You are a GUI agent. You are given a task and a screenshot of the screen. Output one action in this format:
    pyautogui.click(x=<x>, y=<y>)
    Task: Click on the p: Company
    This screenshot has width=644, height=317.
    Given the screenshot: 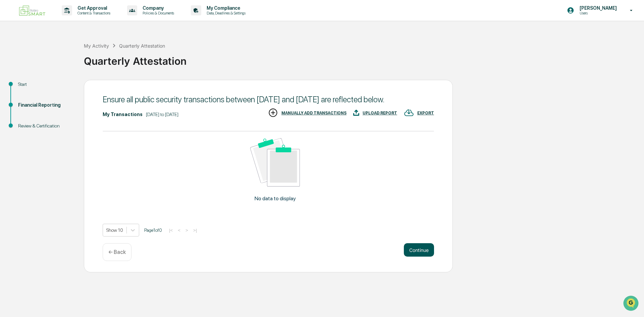 What is the action you would take?
    pyautogui.click(x=157, y=8)
    